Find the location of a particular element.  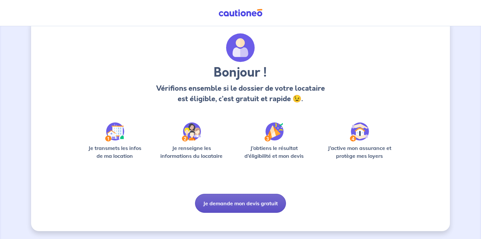

p: J’active mon assurance et protège mes loyers is located at coordinates (359, 152).